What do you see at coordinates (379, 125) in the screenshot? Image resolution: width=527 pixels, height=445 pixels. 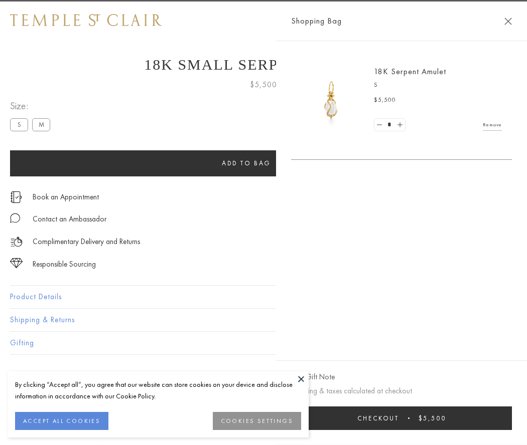 I see `a: Set quantity to 0` at bounding box center [379, 125].